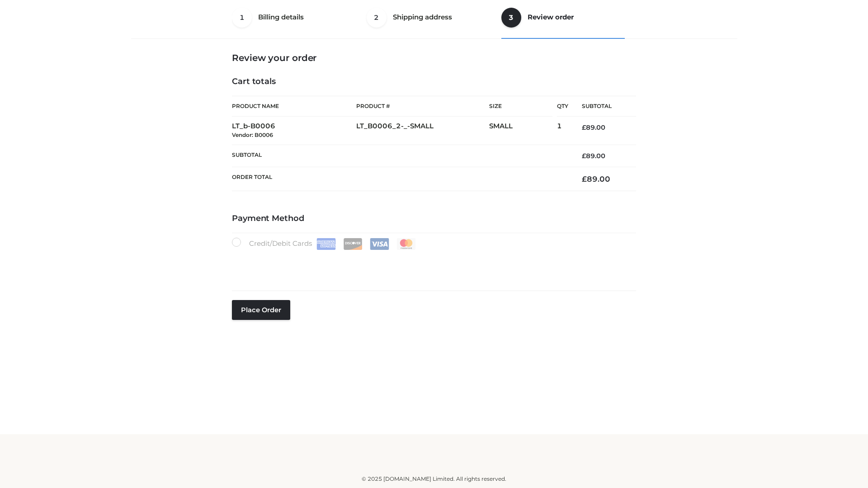 Image resolution: width=868 pixels, height=488 pixels. Describe the element at coordinates (423, 131) in the screenshot. I see `td: LT_B0006_2-_-SMALL` at that location.